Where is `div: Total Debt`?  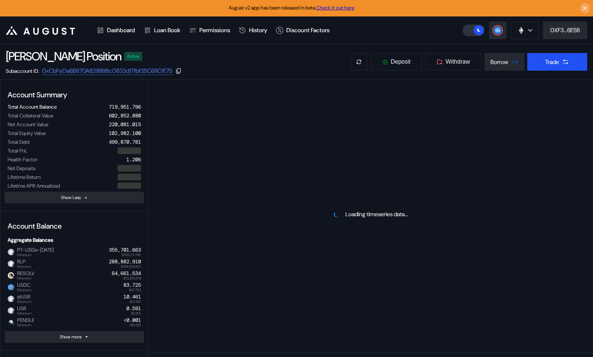
div: Total Debt is located at coordinates (19, 142).